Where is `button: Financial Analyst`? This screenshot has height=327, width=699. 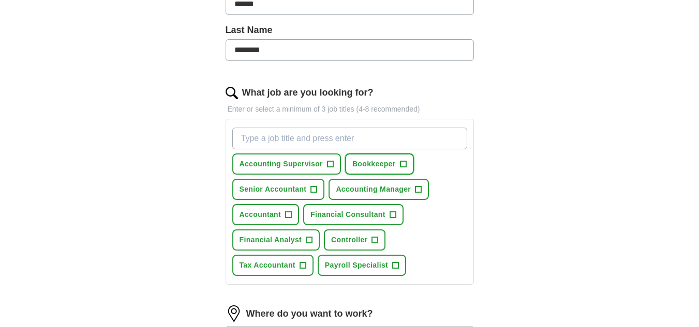
button: Financial Analyst is located at coordinates (276, 240).